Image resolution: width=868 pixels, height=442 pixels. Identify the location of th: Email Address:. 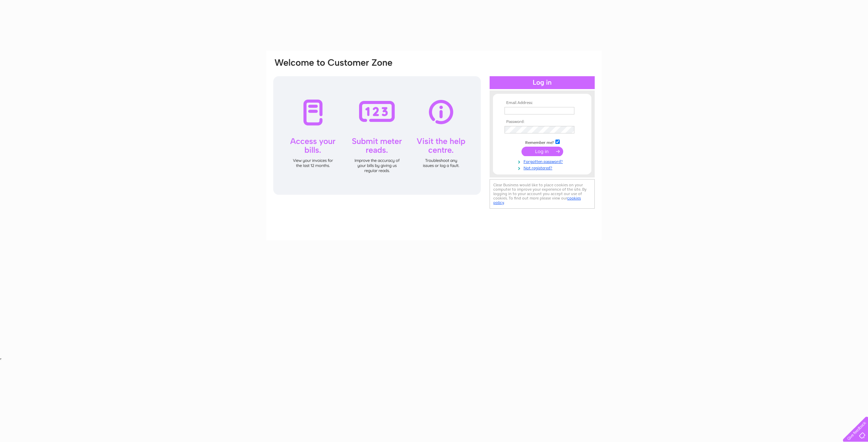
(542, 103).